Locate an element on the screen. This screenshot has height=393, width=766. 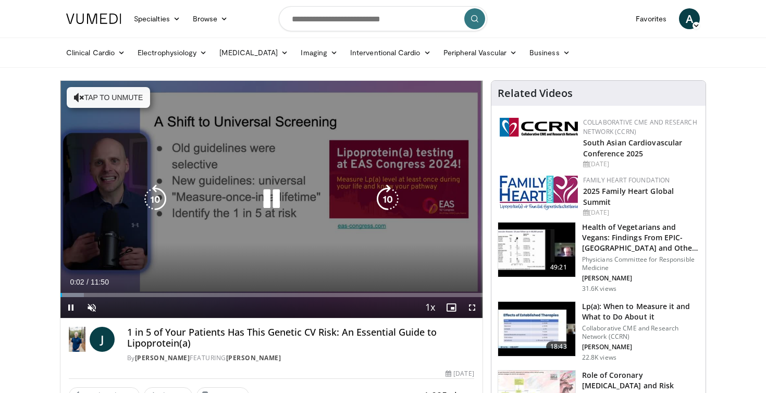
a: Imaging is located at coordinates (319, 53).